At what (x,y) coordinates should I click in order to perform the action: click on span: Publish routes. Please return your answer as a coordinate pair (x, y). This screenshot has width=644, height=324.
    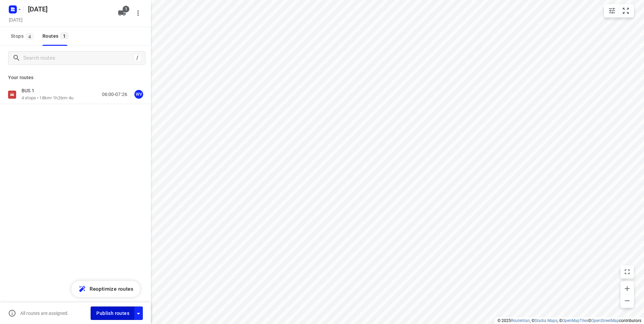
    Looking at the image, I should click on (113, 313).